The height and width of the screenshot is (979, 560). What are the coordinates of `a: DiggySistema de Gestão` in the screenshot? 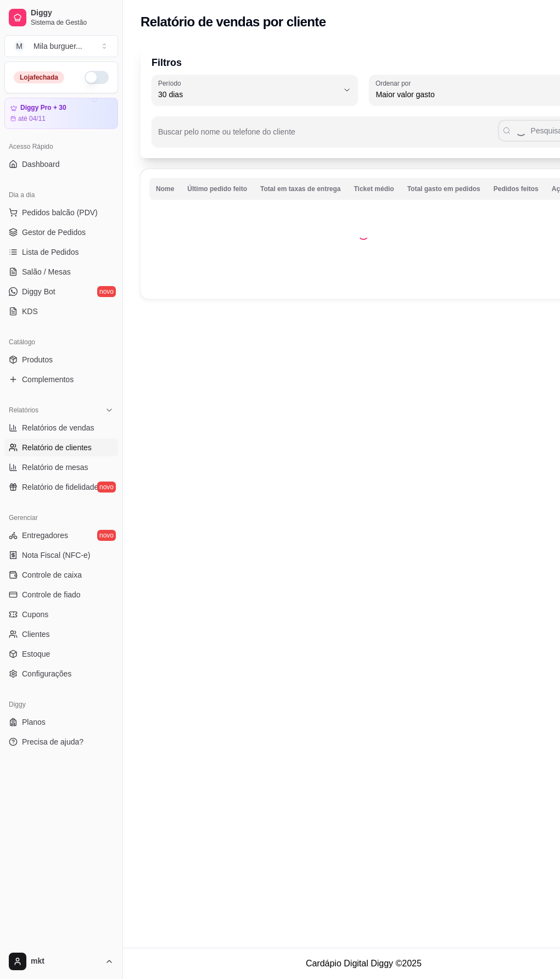 It's located at (61, 17).